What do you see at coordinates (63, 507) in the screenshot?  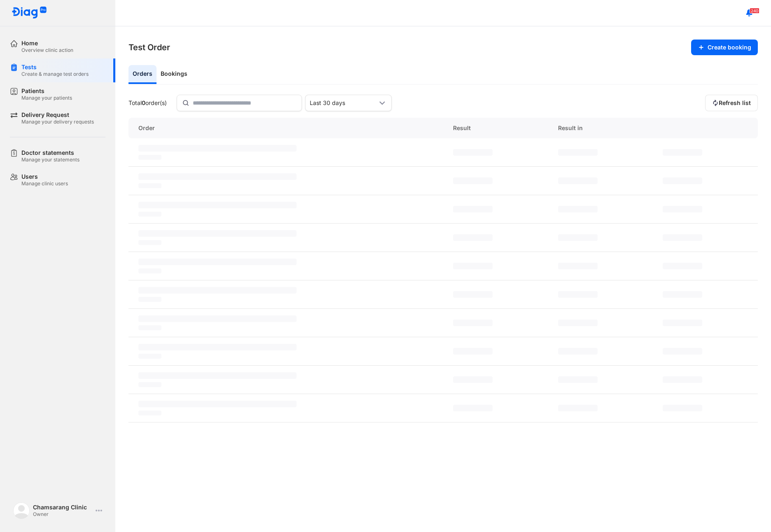 I see `div: Chamsarang Clinic` at bounding box center [63, 507].